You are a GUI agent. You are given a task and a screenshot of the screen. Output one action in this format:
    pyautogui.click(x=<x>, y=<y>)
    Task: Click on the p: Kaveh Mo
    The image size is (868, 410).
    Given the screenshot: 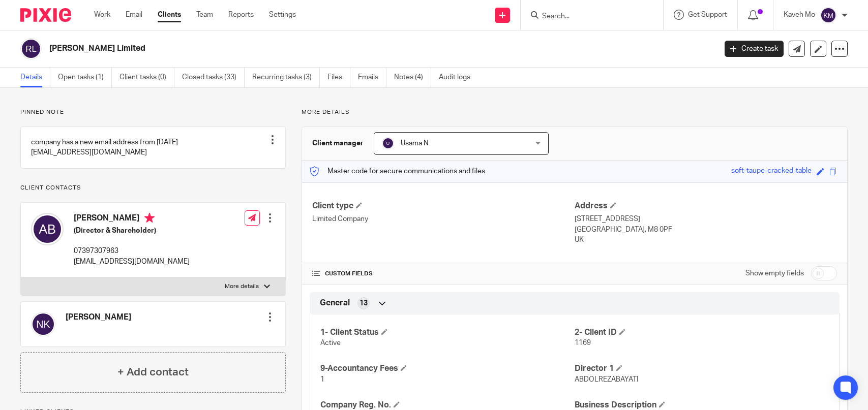 What is the action you would take?
    pyautogui.click(x=799, y=15)
    